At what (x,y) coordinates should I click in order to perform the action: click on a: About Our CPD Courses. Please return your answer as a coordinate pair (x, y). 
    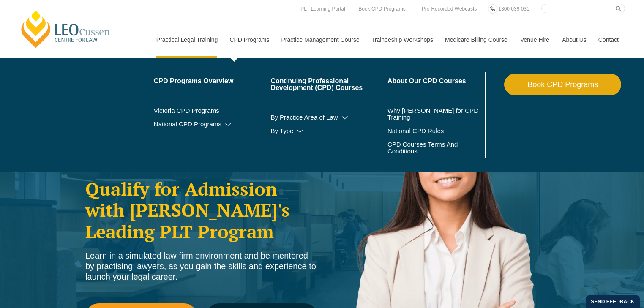
    Looking at the image, I should click on (436, 81).